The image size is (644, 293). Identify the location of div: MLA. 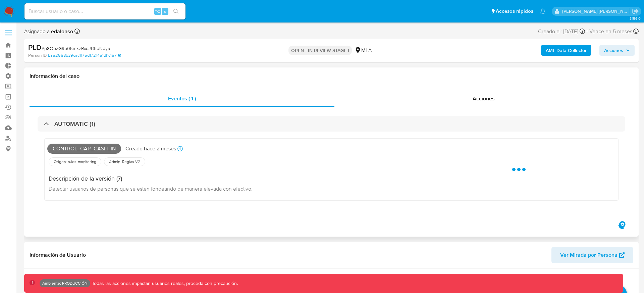
(363, 50).